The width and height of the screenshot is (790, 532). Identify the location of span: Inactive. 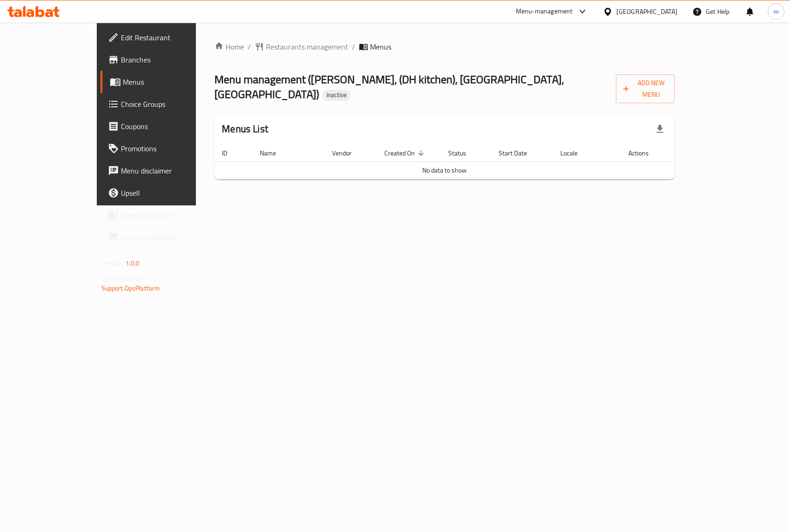
(336, 95).